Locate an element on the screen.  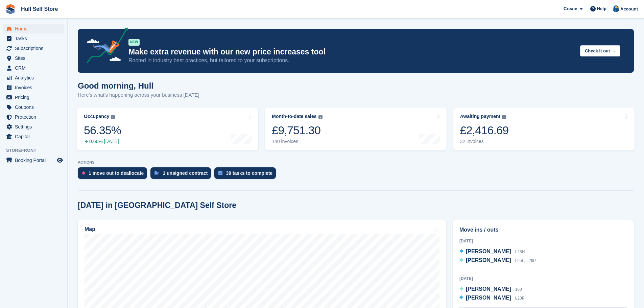
span: Coupons is located at coordinates (35, 107).